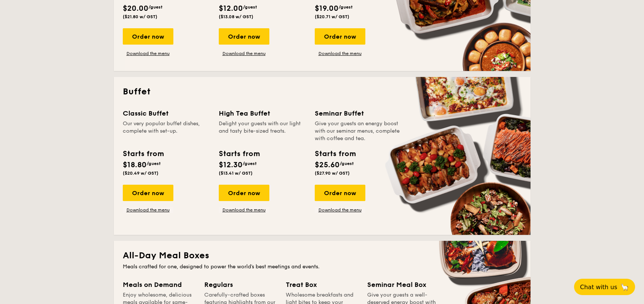 The image size is (644, 304). What do you see at coordinates (140, 17) in the screenshot?
I see `span: ($21.80 w/ GST)` at bounding box center [140, 17].